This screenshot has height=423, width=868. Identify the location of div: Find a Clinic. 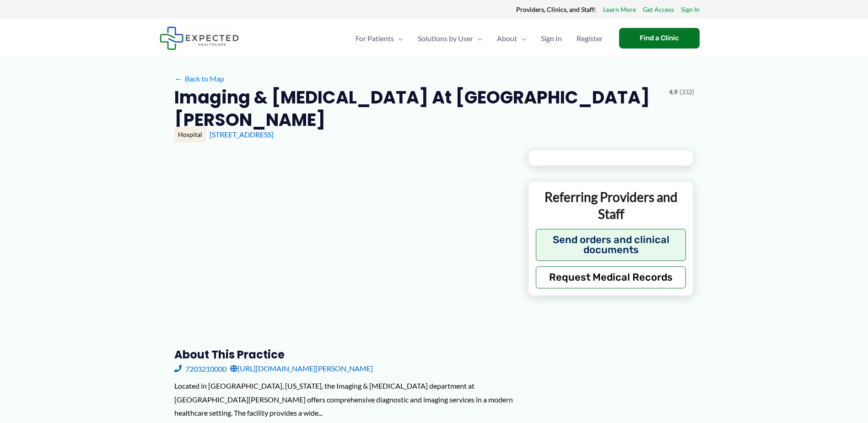
(660, 38).